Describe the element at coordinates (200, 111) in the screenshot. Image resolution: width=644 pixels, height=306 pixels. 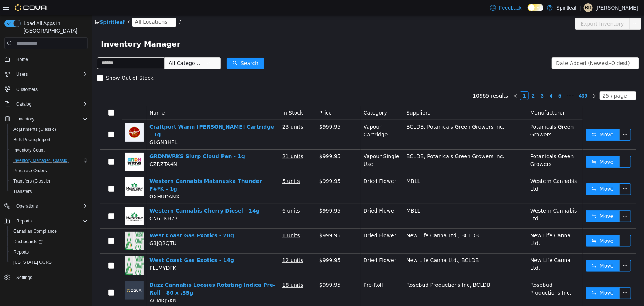
I see `u: 23 units` at that location.